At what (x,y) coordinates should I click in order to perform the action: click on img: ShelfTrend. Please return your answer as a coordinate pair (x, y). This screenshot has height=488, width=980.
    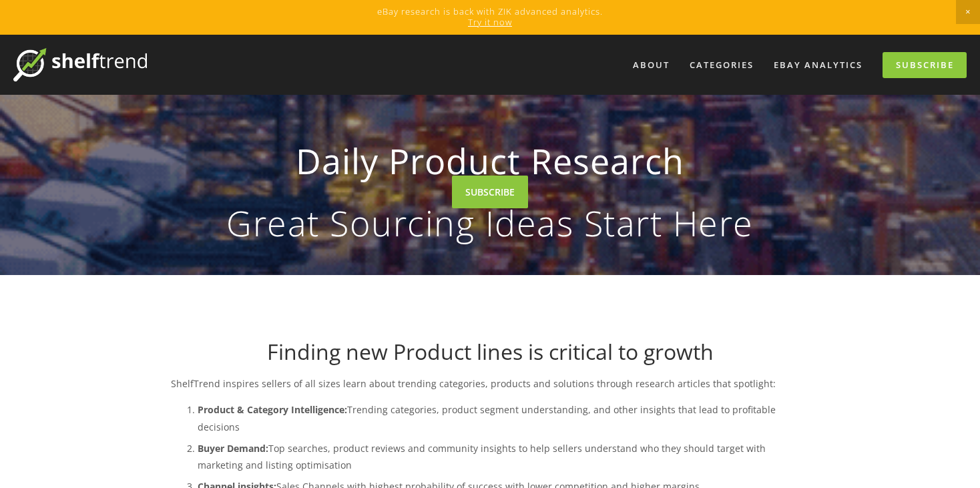
    Looking at the image, I should click on (80, 65).